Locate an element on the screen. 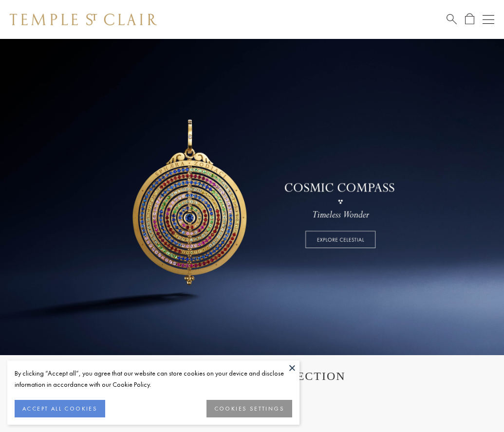 Image resolution: width=504 pixels, height=432 pixels. img: Temple St. Clair is located at coordinates (83, 19).